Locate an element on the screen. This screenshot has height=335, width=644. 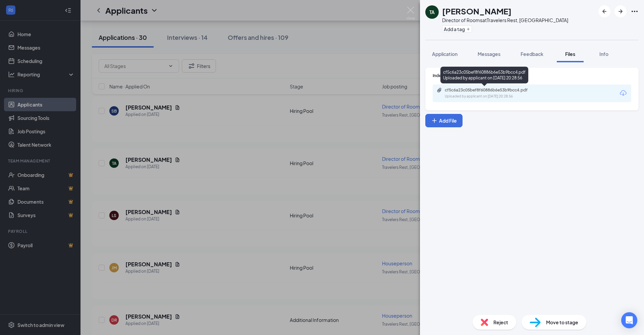
button: ArrowRight is located at coordinates (621, 12).